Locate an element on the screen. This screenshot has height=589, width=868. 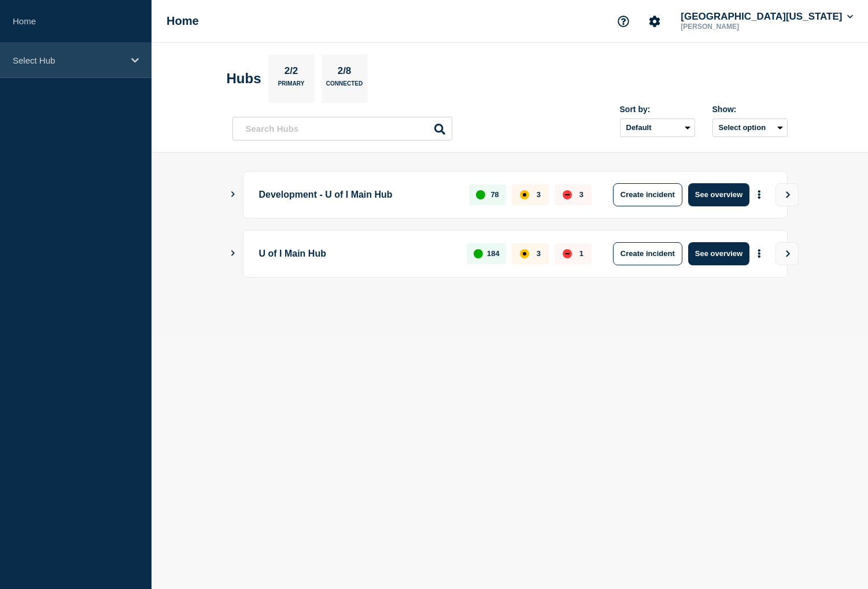
input: Search Hubs is located at coordinates (343, 128).